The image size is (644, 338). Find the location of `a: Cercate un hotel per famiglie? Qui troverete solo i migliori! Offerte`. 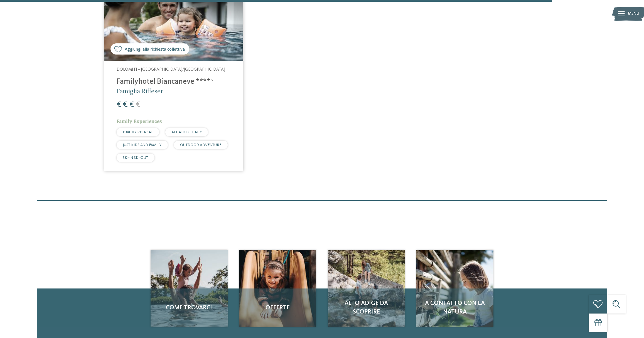

a: Cercate un hotel per famiglie? Qui troverete solo i migliori! Offerte is located at coordinates (277, 288).